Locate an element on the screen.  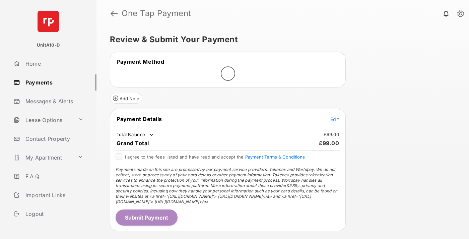
button: I agree to the fees listed and have read and accept the is located at coordinates (275, 157).